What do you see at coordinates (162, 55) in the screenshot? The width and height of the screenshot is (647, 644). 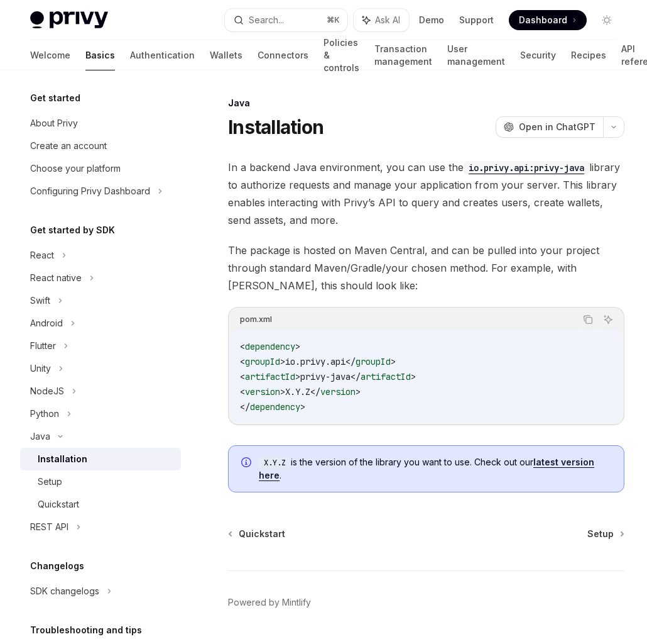 I see `a: Authentication` at bounding box center [162, 55].